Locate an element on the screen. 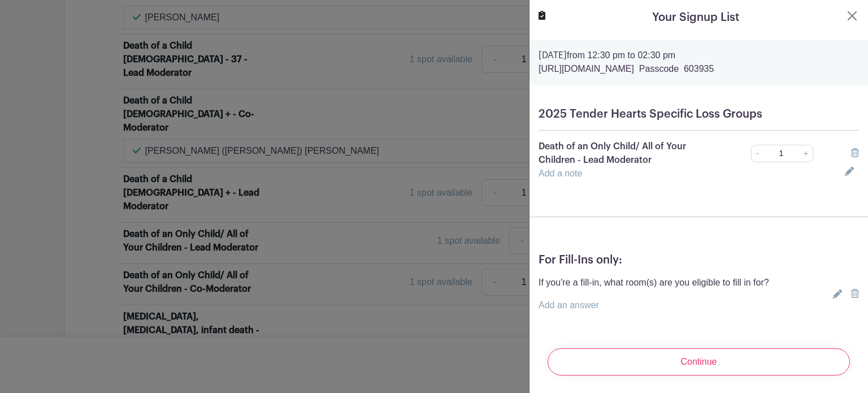 Image resolution: width=868 pixels, height=393 pixels. h5: Your Signup List is located at coordinates (696, 18).